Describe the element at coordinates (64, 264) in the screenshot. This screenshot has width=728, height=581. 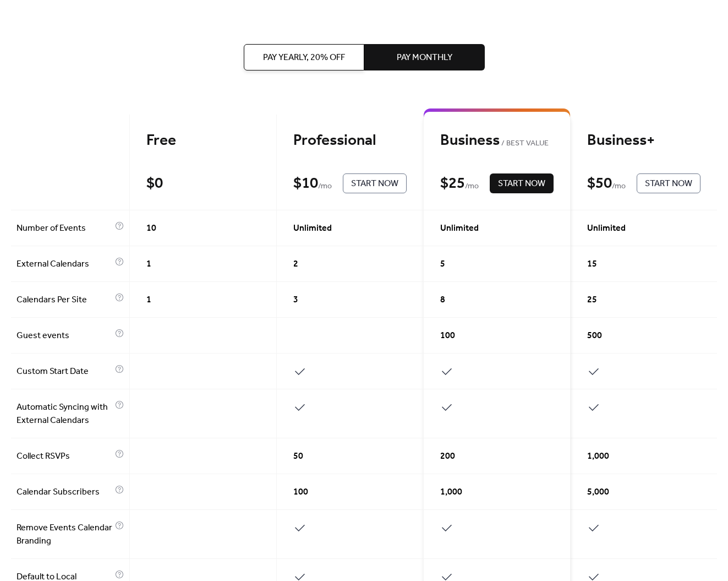
I see `span: External Calendars` at that location.